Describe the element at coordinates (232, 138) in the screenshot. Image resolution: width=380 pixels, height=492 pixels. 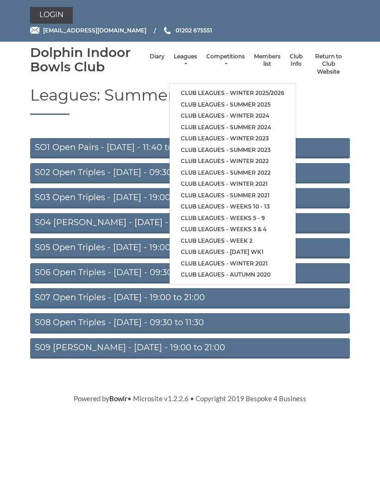
I see `a: Club leagues - Winter 2023` at that location.